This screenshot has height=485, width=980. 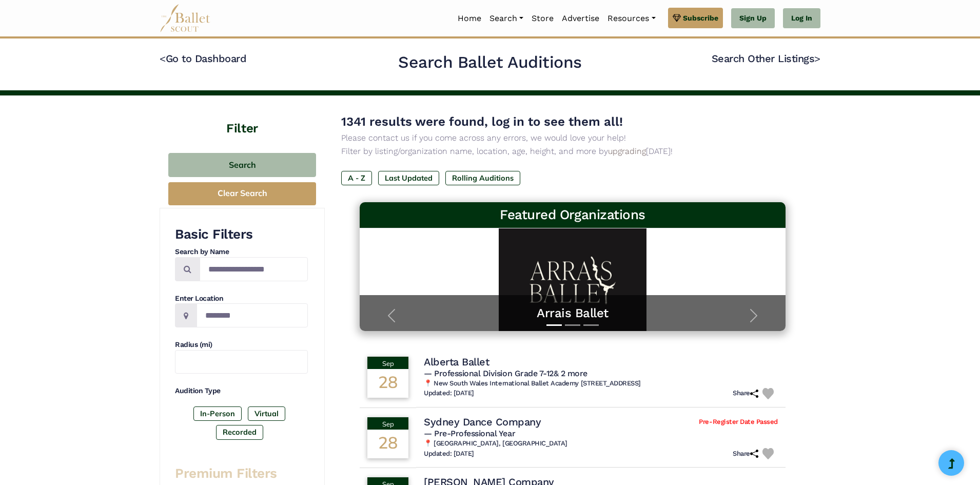 I want to click on label: A - Z, so click(x=356, y=178).